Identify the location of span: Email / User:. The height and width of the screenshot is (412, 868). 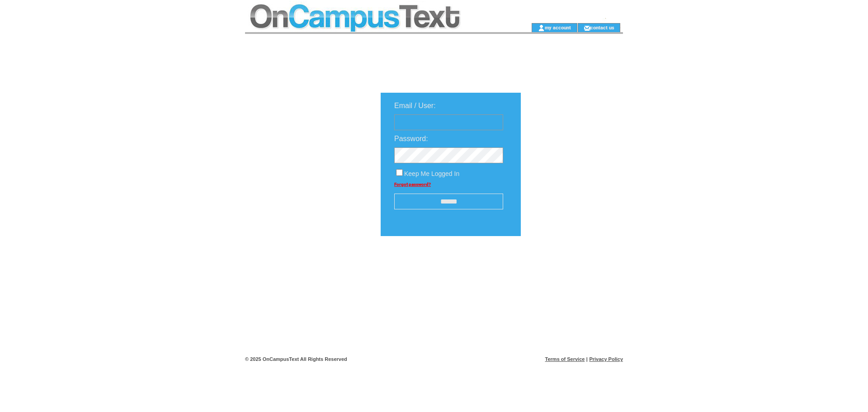
(415, 105).